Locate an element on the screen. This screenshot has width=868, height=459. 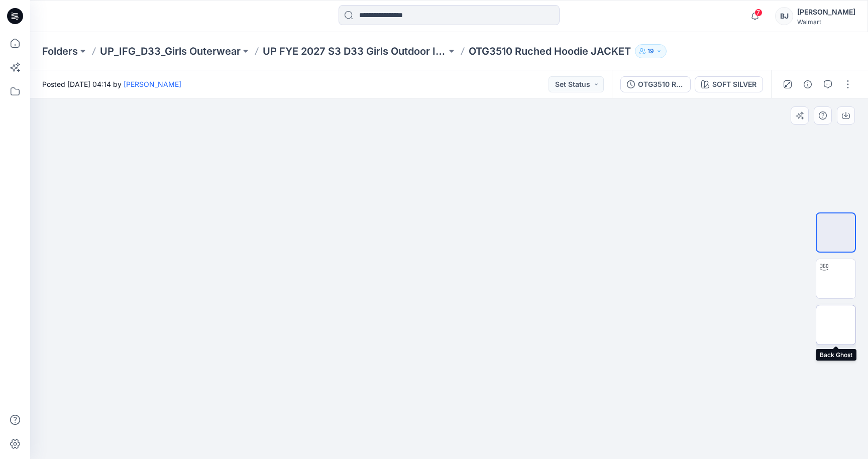
p: UP FYE 2027 S3 D33 Girls Outdoor IFG is located at coordinates (355, 51).